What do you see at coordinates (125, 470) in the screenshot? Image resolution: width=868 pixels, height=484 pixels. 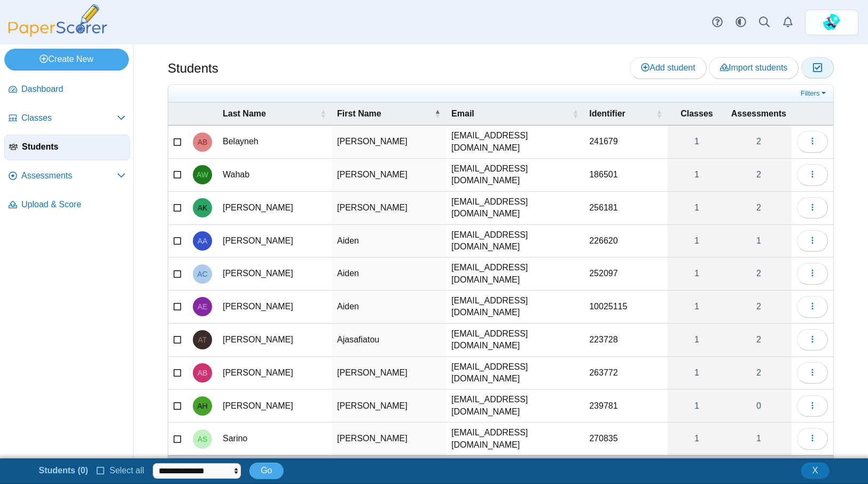 I see `span: Select all` at bounding box center [125, 470].